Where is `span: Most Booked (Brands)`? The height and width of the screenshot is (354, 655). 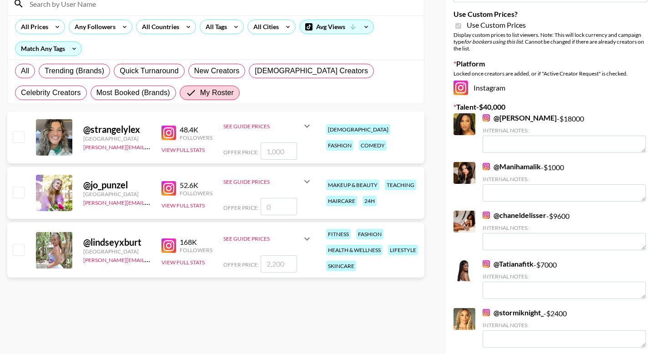
span: Most Booked (Brands) is located at coordinates (133, 93).